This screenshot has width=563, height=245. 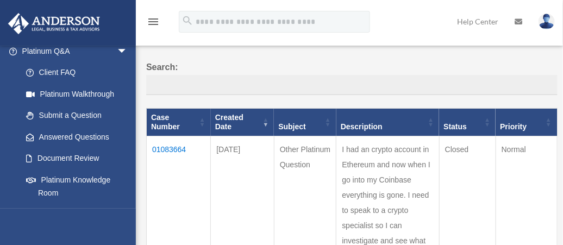 What do you see at coordinates (352, 85) in the screenshot?
I see `input: Search:` at bounding box center [352, 85].